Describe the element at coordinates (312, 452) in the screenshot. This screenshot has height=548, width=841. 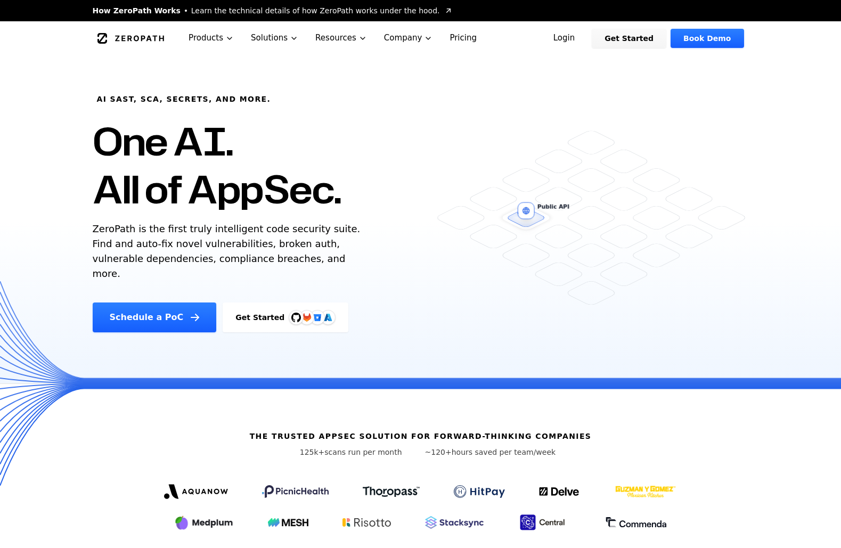
I see `span: 125k+` at that location.